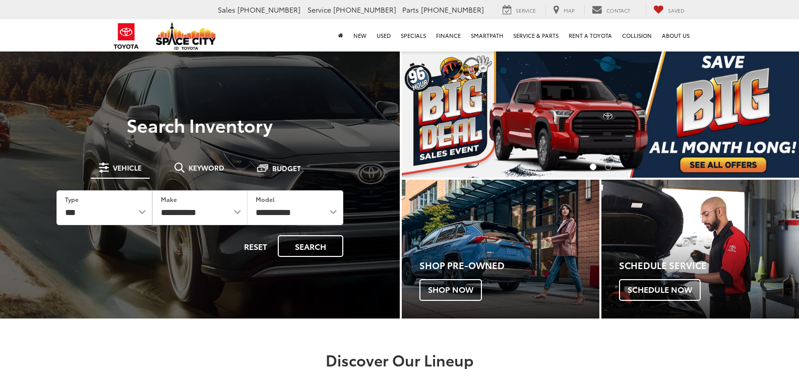  I want to click on label: Make, so click(169, 199).